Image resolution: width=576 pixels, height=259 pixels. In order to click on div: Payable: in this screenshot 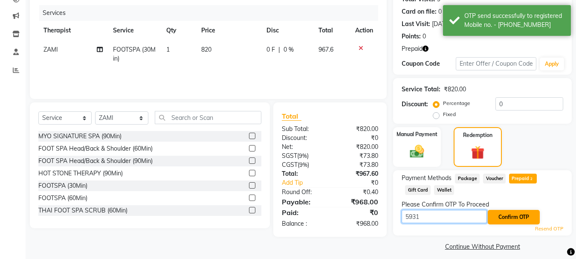, I will do `click(302, 201)`.